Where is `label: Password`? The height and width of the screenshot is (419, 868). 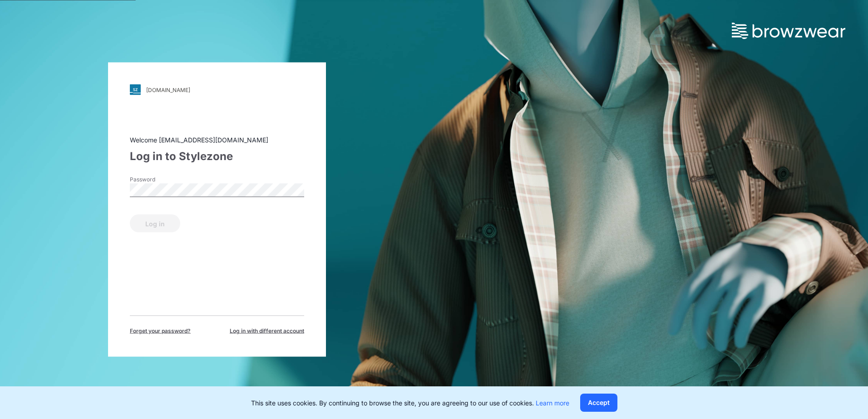 label: Password is located at coordinates (162, 179).